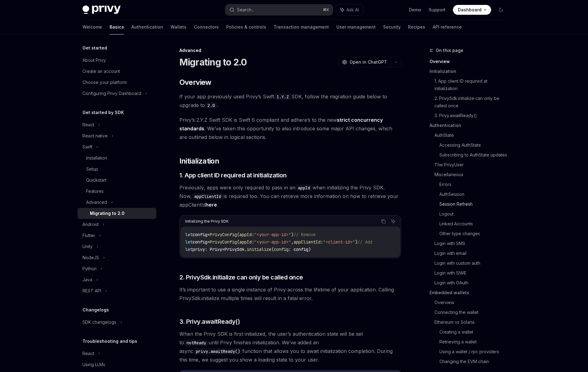 The image size is (588, 372). I want to click on a: Using LLMs, so click(117, 365).